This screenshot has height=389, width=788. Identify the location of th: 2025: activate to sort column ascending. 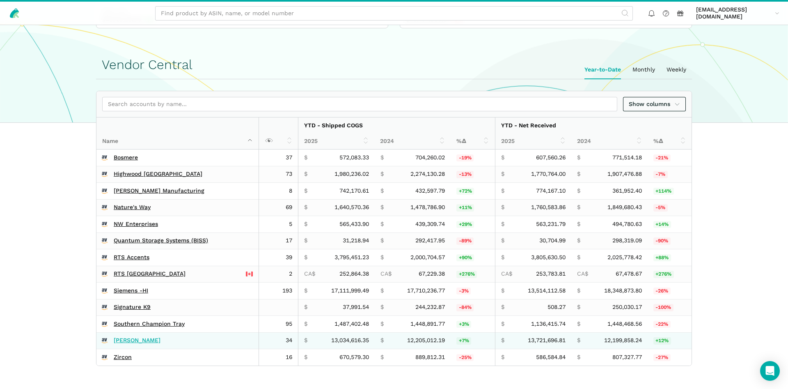
(533, 141).